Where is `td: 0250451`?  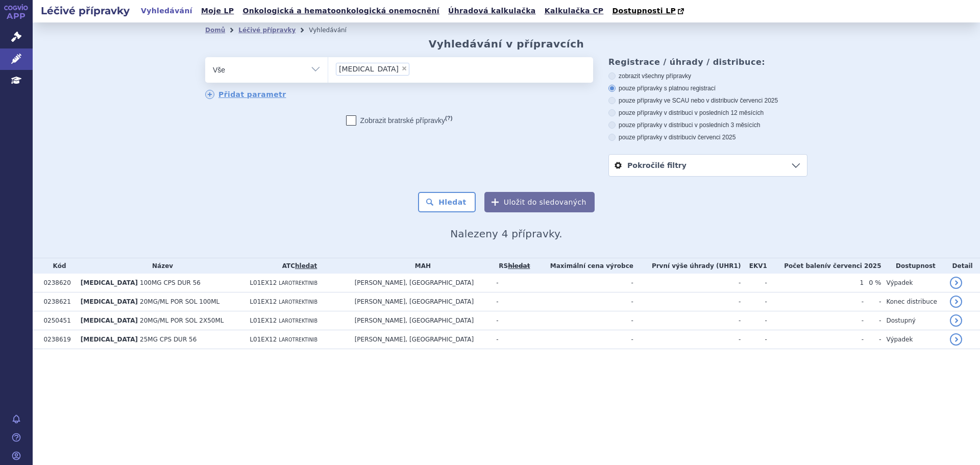
td: 0250451 is located at coordinates (57, 321).